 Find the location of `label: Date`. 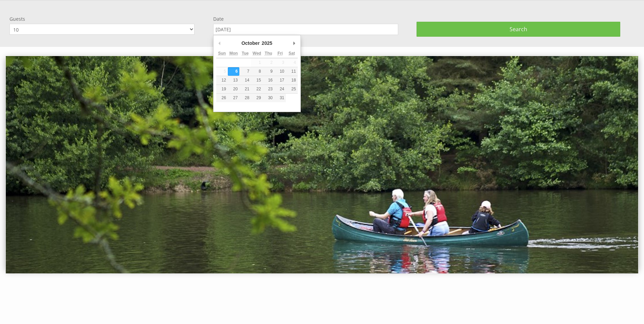

label: Date is located at coordinates (306, 19).